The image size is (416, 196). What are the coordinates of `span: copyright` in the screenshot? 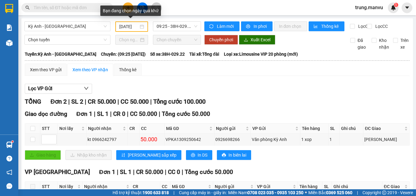 It's located at (384, 193).